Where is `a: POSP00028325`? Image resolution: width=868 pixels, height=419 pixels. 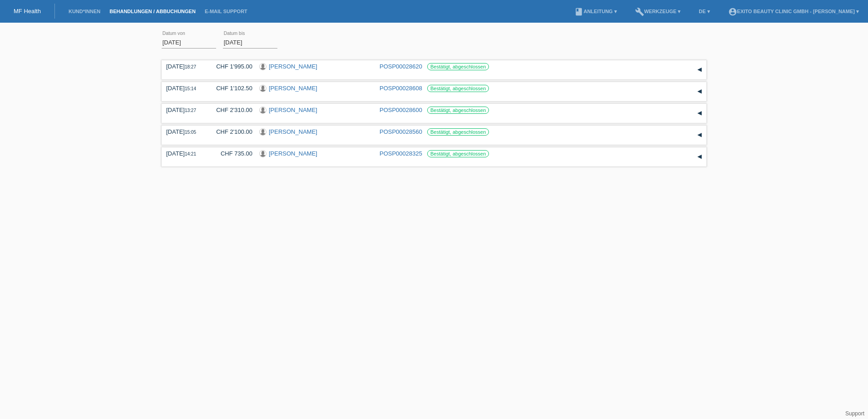 a: POSP00028325 is located at coordinates (401, 153).